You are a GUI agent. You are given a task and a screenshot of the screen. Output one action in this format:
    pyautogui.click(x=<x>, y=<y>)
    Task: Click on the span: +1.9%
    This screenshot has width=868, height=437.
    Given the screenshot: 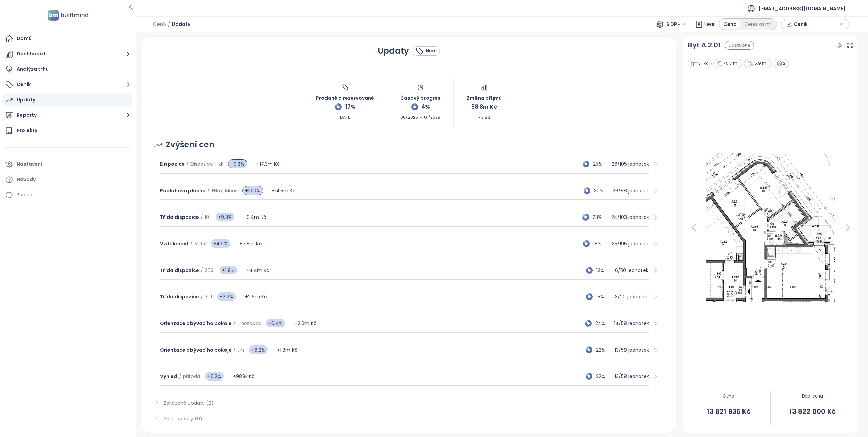 What is the action you would take?
    pyautogui.click(x=228, y=270)
    